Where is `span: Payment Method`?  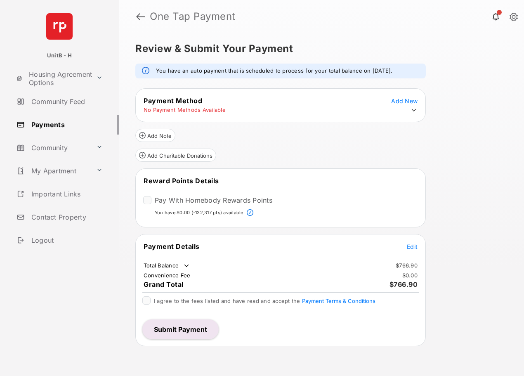
span: Payment Method is located at coordinates (173, 101).